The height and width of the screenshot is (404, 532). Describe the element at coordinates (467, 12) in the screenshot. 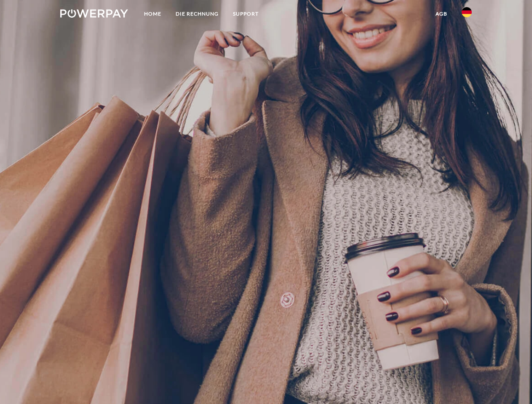

I see `img: de` at that location.